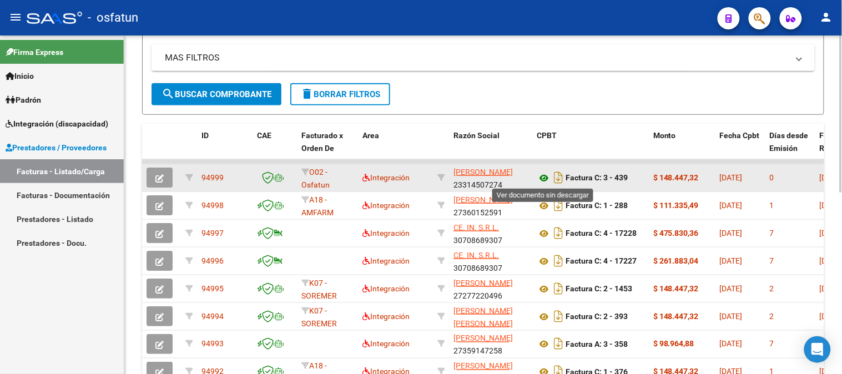  What do you see at coordinates (56, 148) in the screenshot?
I see `span: Prestadores / Proveedores` at bounding box center [56, 148].